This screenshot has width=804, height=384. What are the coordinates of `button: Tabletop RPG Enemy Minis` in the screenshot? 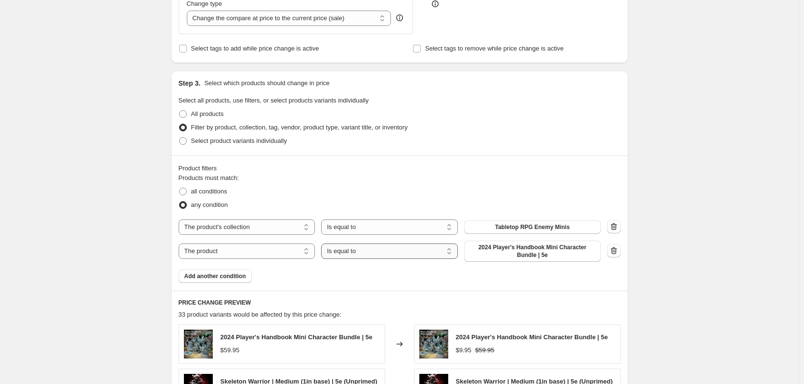 It's located at (533, 227).